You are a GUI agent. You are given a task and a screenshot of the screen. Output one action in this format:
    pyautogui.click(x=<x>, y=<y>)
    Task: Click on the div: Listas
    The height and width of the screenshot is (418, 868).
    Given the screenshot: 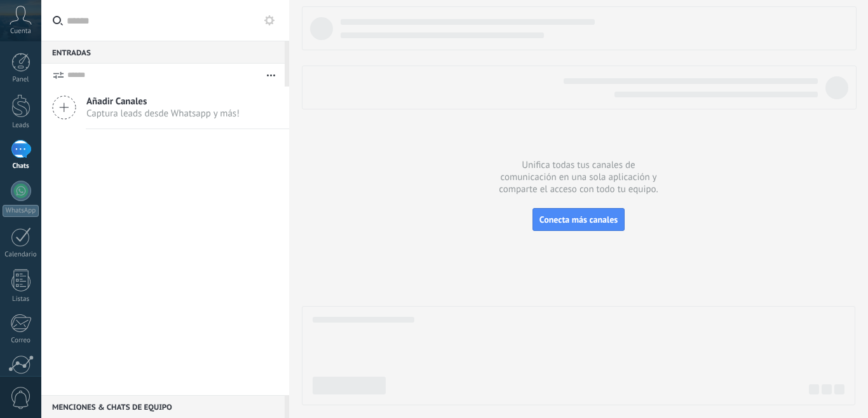 What is the action you would take?
    pyautogui.click(x=21, y=299)
    